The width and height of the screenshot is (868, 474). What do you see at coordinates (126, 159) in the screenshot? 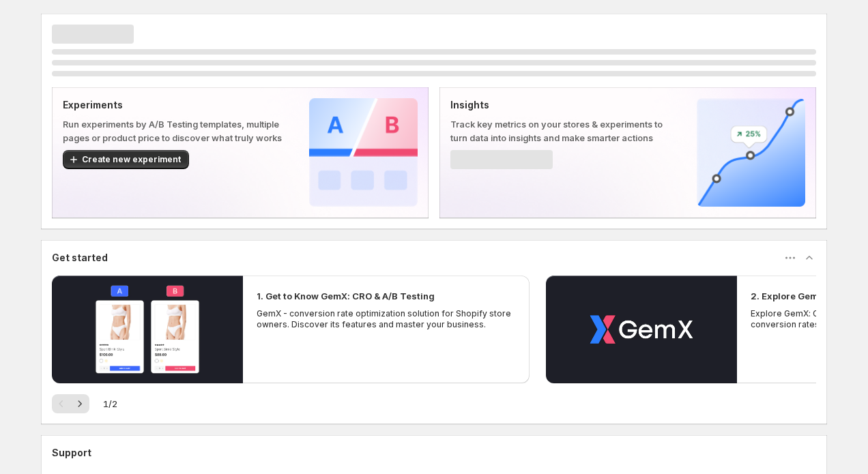
I see `button: Create new experiment` at bounding box center [126, 159].